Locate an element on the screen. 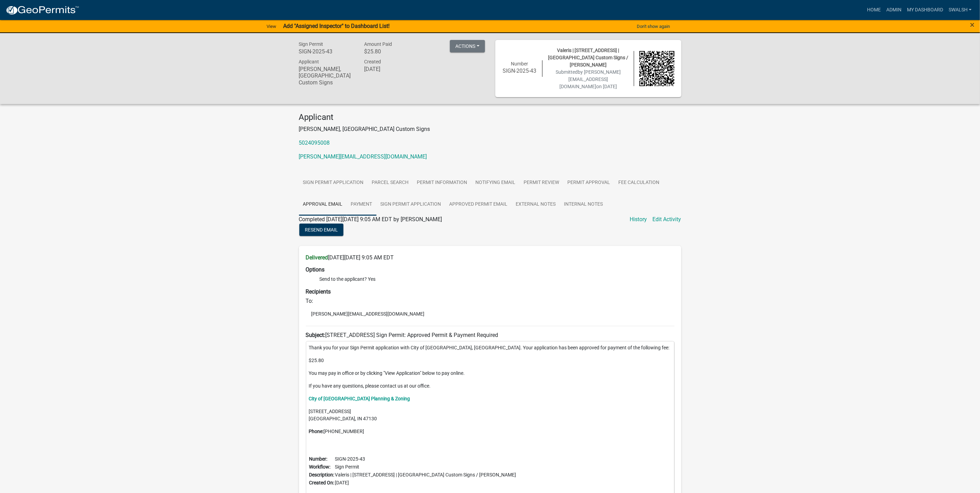  h6: To: is located at coordinates (490, 301).